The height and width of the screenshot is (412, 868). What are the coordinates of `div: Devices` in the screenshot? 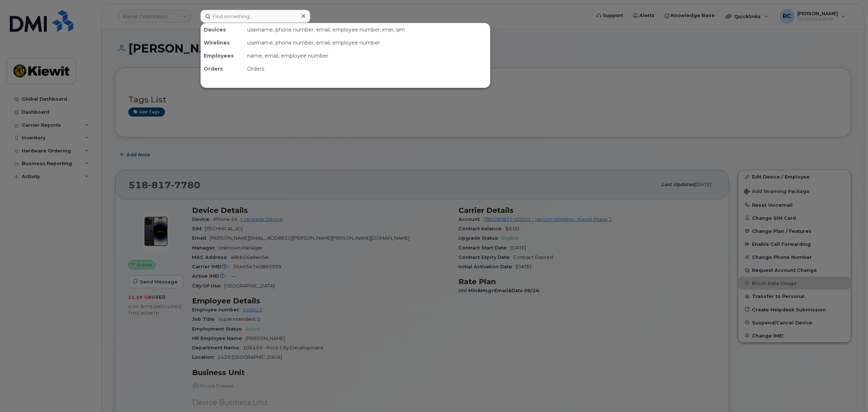 It's located at (222, 30).